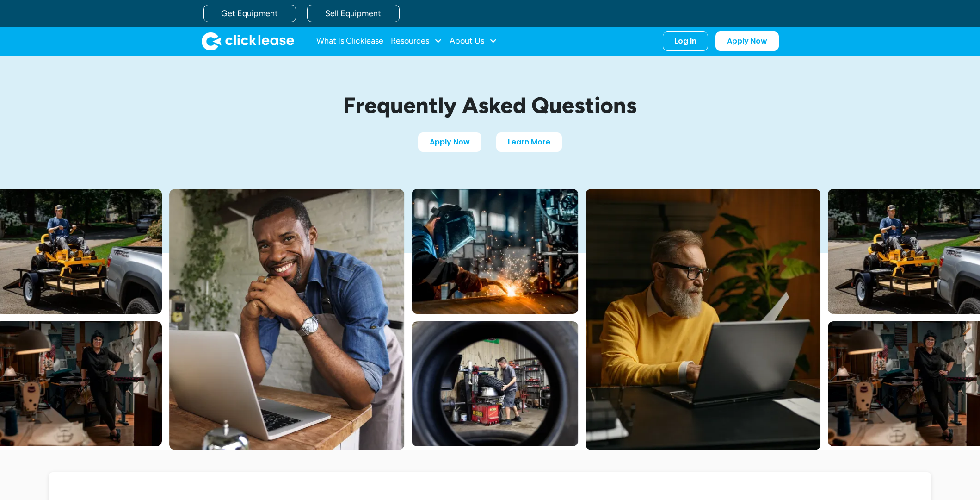 The width and height of the screenshot is (980, 500). What do you see at coordinates (353, 13) in the screenshot?
I see `a: Sell Equipment` at bounding box center [353, 13].